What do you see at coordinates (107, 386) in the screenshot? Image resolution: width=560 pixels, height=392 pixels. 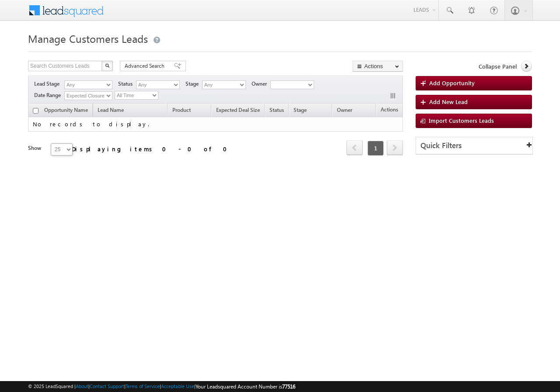 I see `a: Contact Support` at bounding box center [107, 386].